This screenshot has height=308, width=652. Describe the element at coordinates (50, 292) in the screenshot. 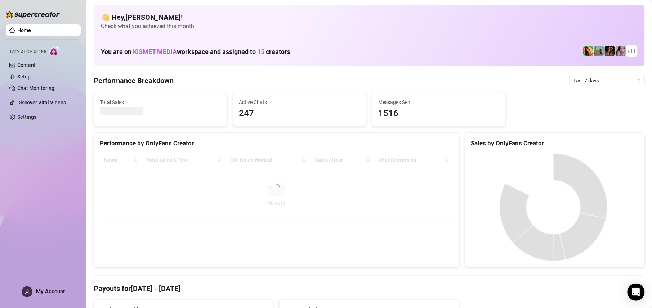

I see `span: My Account` at that location.